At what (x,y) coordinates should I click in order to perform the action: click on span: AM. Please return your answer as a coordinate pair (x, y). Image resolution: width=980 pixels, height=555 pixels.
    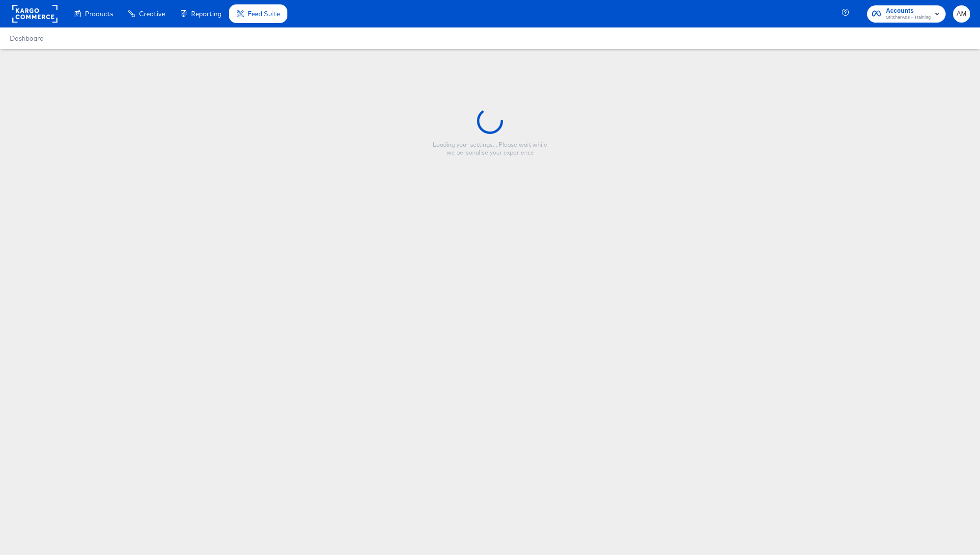
    Looking at the image, I should click on (961, 14).